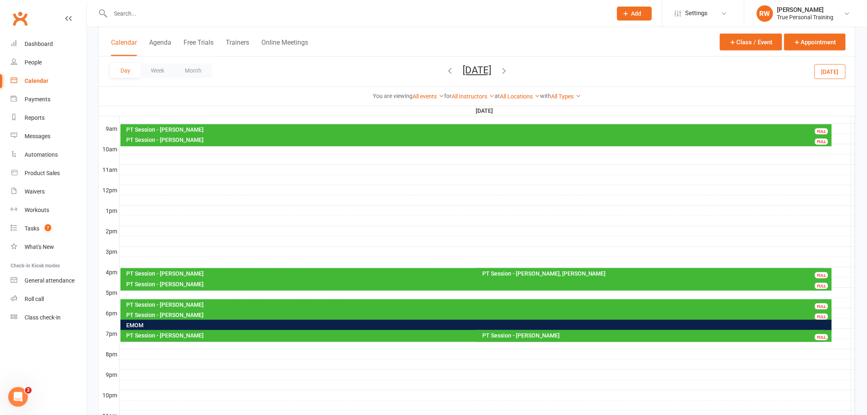 Image resolution: width=867 pixels, height=415 pixels. Describe the element at coordinates (48, 210) in the screenshot. I see `a: Workouts` at that location.